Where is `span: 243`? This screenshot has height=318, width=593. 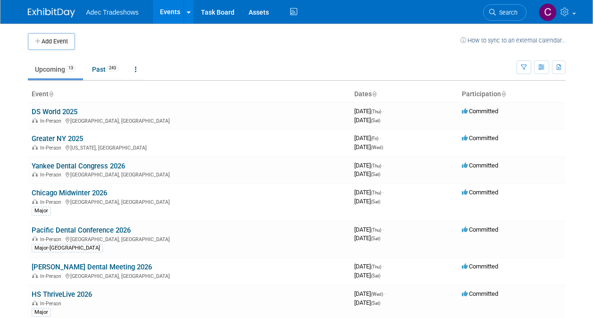
span: 243 is located at coordinates (112, 68).